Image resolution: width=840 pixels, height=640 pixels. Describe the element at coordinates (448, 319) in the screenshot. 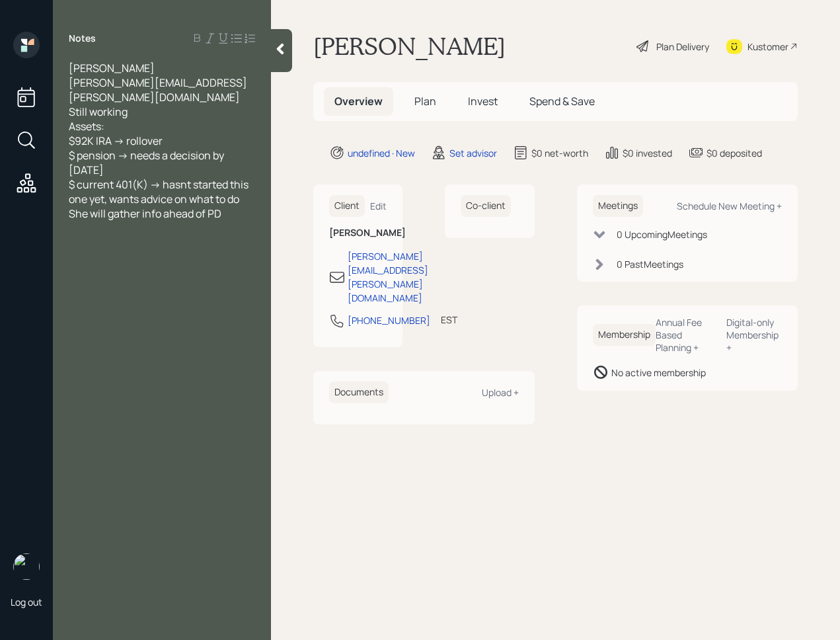

I see `div: EST` at that location.